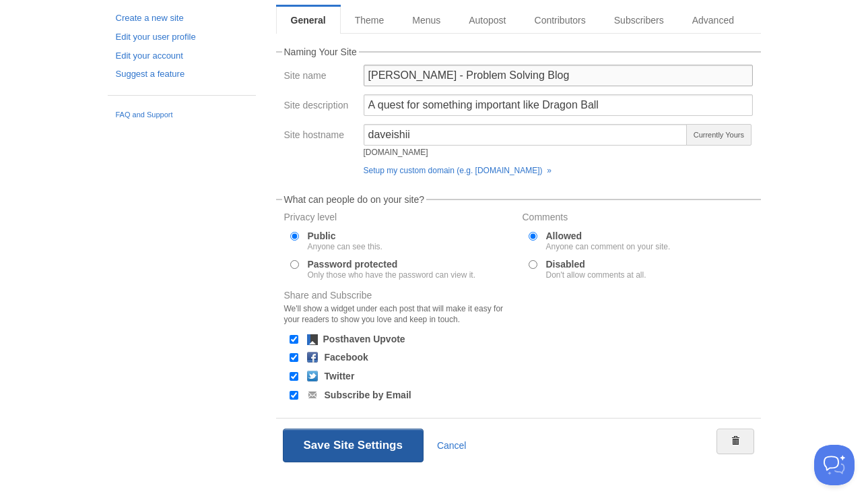 The image size is (868, 492). I want to click on div: We'll show a widget under each post that will make it easy for your readers to show you love and ..., so click(400, 314).